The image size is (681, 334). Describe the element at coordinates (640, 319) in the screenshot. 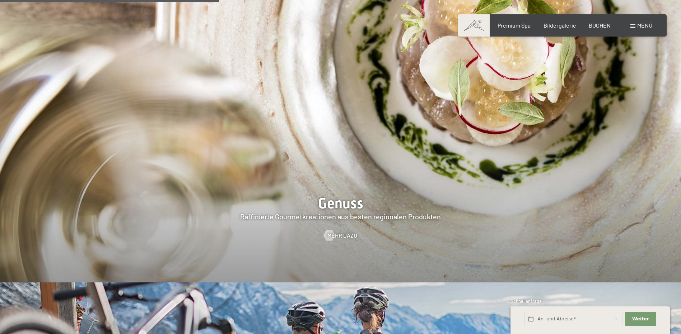

I see `button: Weiter` at that location.